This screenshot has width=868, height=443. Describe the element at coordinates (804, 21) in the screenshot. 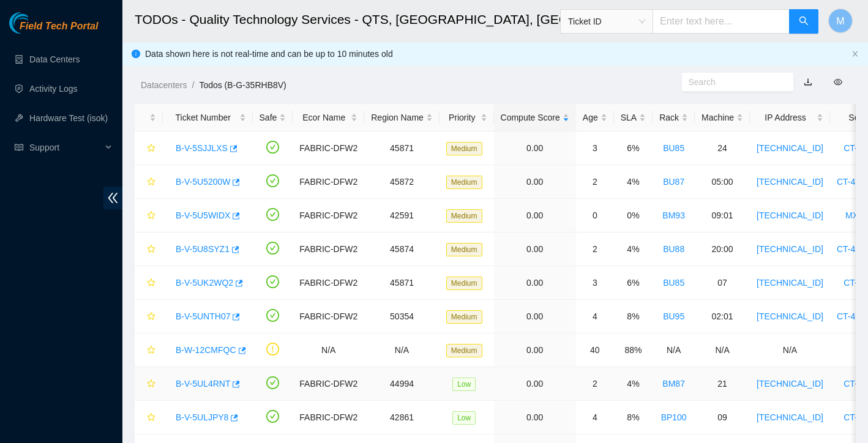

I see `span: search` at that location.